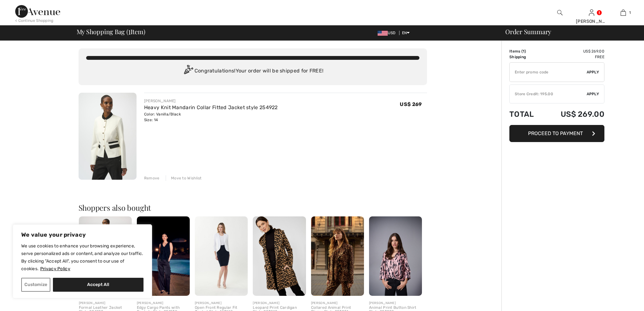 The height and width of the screenshot is (311, 644). I want to click on div: Congratulations! Your order will be shipped for FREE!, so click(253, 71).